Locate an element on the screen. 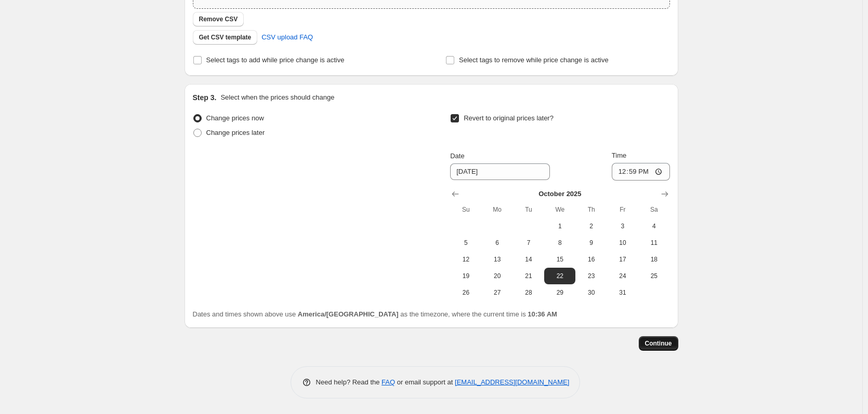 Image resolution: width=868 pixels, height=414 pixels. span: 28 is located at coordinates (529, 293).